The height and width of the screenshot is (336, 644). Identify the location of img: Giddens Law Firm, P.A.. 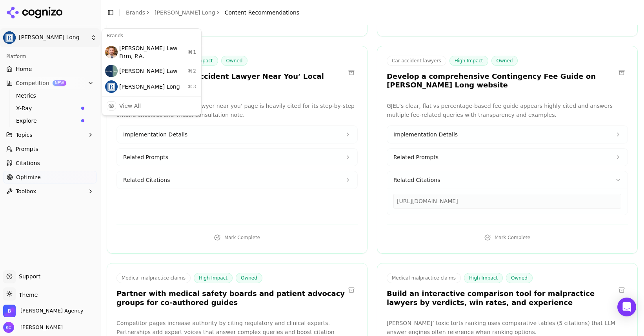
(111, 52).